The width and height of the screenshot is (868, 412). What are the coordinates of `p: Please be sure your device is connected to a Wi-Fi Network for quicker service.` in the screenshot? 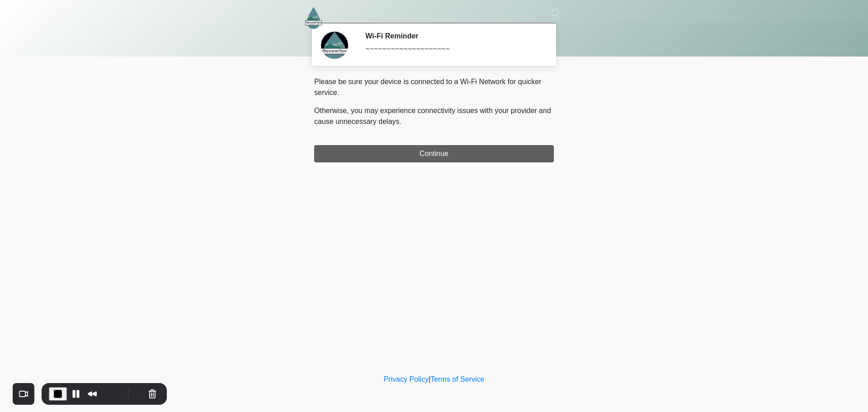 It's located at (434, 88).